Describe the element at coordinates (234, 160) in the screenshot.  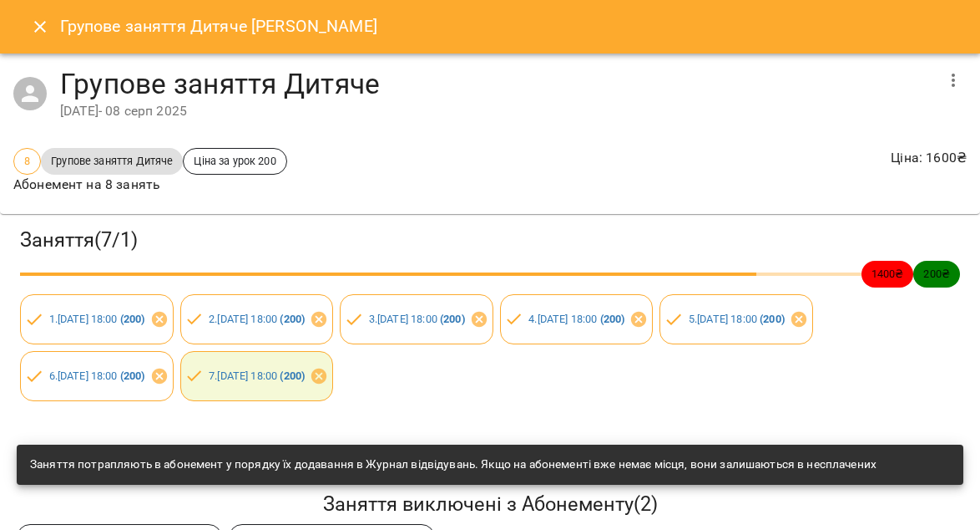
I see `span: Ціна за урок 200` at that location.